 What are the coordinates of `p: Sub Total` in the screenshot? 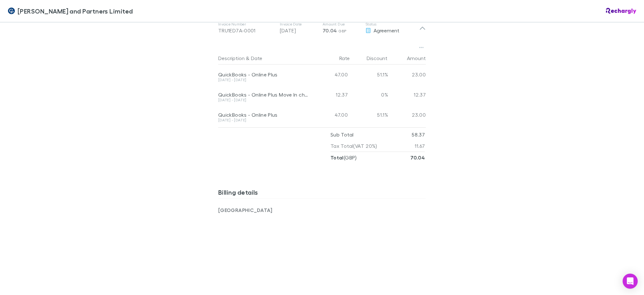 It's located at (342, 135).